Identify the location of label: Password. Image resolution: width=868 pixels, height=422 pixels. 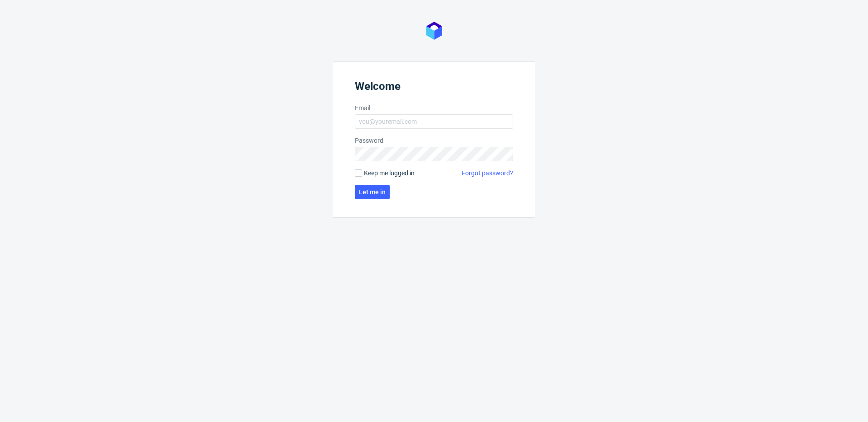
(434, 140).